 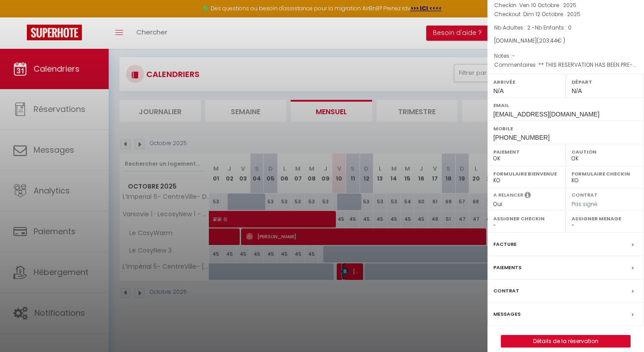 I want to click on p: Notes :, so click(x=566, y=56).